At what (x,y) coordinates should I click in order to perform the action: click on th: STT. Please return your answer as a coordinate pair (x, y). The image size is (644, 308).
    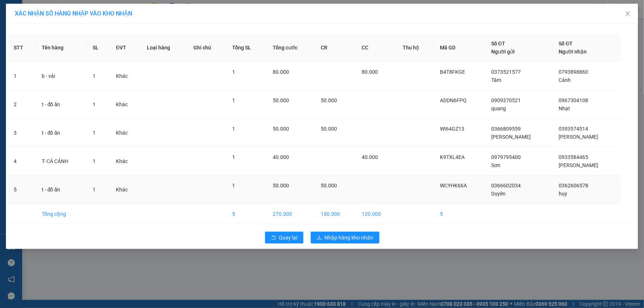
    Looking at the image, I should click on (22, 48).